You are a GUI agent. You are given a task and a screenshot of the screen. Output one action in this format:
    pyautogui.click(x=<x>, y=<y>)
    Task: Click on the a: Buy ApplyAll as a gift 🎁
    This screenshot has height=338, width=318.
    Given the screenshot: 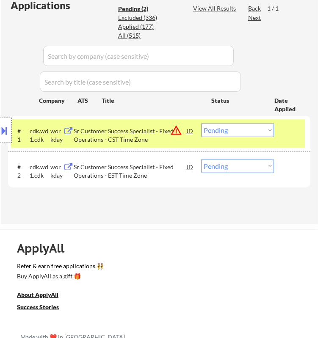 What is the action you would take?
    pyautogui.click(x=59, y=277)
    